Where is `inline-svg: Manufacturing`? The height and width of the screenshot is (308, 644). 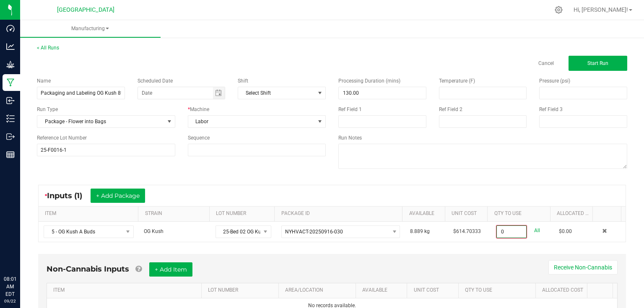 inline-svg: Manufacturing is located at coordinates (10, 83).